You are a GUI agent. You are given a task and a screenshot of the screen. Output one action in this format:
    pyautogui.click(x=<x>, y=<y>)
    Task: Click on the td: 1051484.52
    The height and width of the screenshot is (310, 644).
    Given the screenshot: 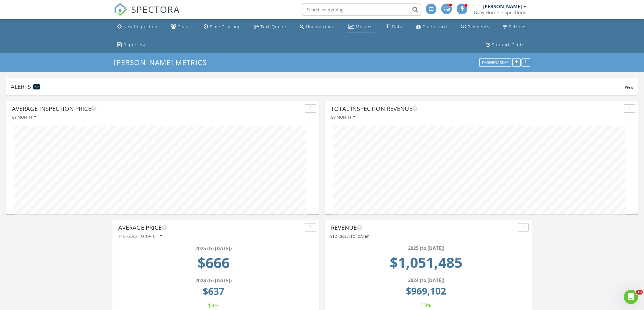 What is the action you would take?
    pyautogui.click(x=426, y=264)
    